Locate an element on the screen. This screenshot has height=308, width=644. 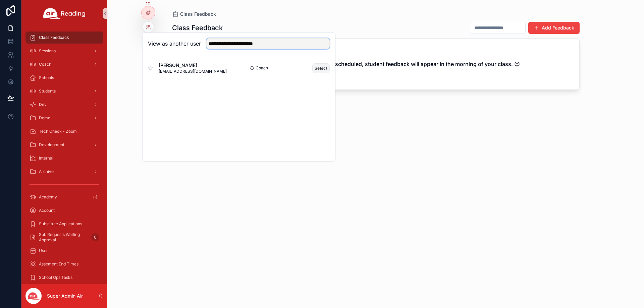
a: Academy is located at coordinates (64, 197).